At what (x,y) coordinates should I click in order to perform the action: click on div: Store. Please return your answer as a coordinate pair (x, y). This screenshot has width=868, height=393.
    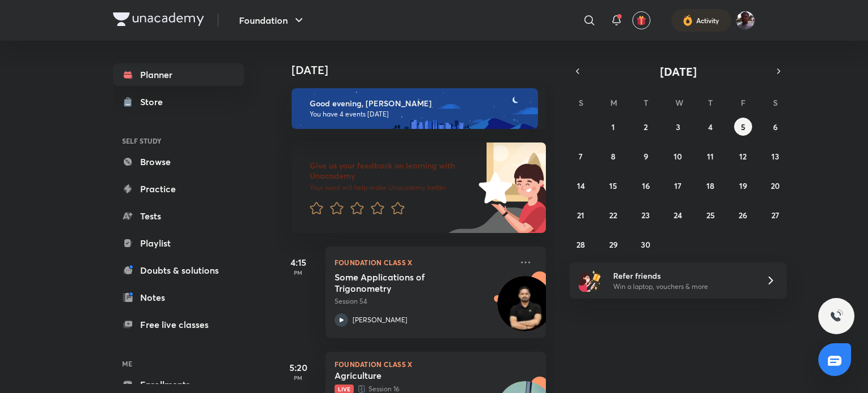
    Looking at the image, I should click on (155, 102).